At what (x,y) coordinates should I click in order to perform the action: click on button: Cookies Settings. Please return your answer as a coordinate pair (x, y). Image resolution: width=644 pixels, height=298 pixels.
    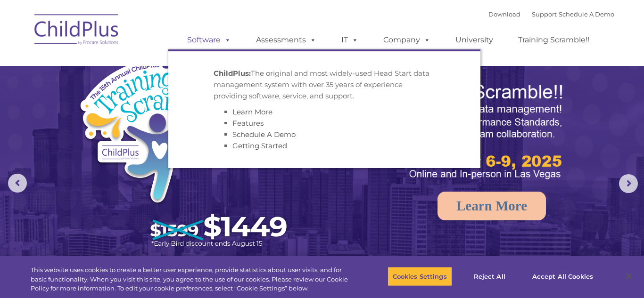
    Looking at the image, I should click on (419, 276).